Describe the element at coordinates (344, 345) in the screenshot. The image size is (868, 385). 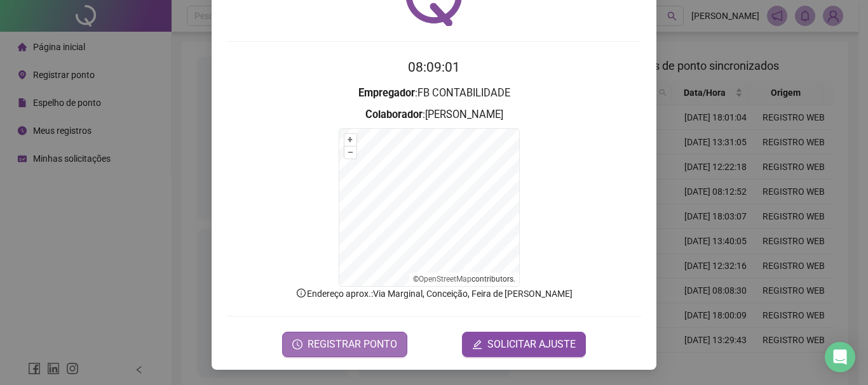
I see `button: REGISTRAR PONTO` at that location.